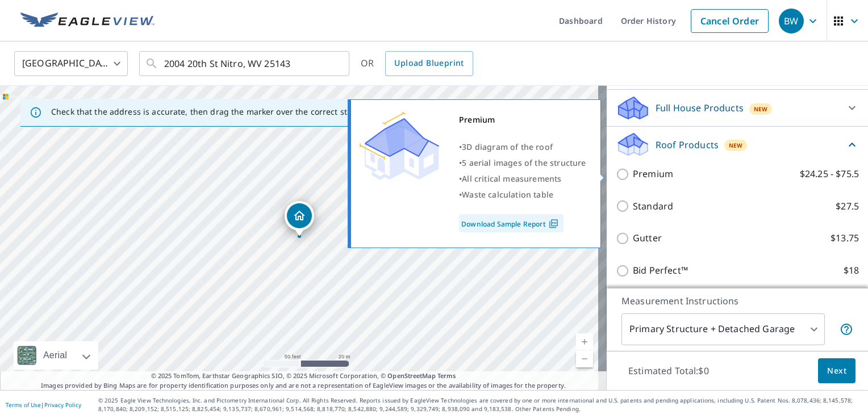 This screenshot has height=419, width=868. What do you see at coordinates (653, 174) in the screenshot?
I see `p: Premium` at bounding box center [653, 174].